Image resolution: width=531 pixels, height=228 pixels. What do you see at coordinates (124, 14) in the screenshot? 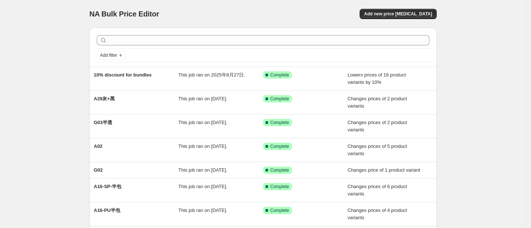
I see `span: NA Bulk Price Editor` at bounding box center [124, 14].